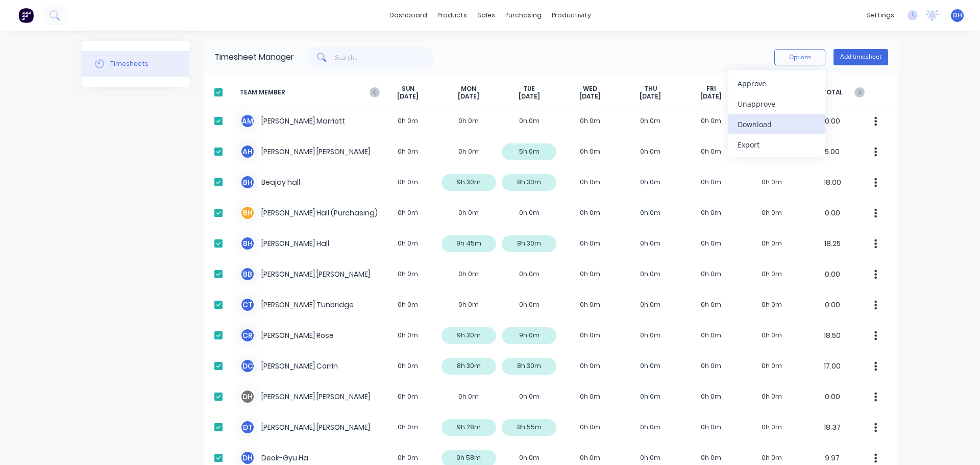  Describe the element at coordinates (468, 88) in the screenshot. I see `span: MON` at that location.